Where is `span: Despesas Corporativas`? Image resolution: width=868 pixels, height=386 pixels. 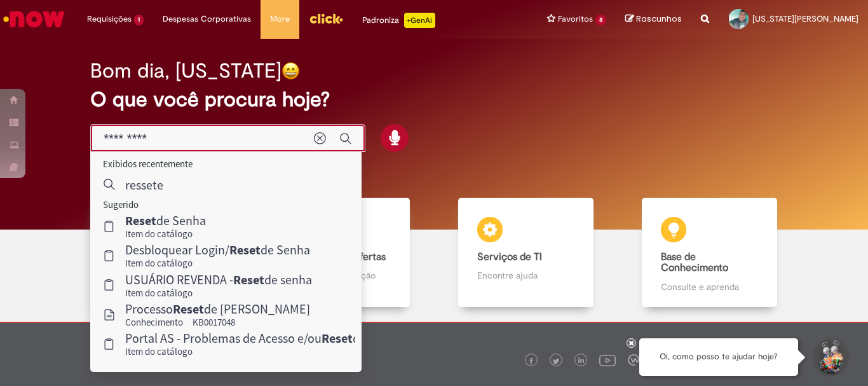
span: Despesas Corporativas is located at coordinates (206, 19).